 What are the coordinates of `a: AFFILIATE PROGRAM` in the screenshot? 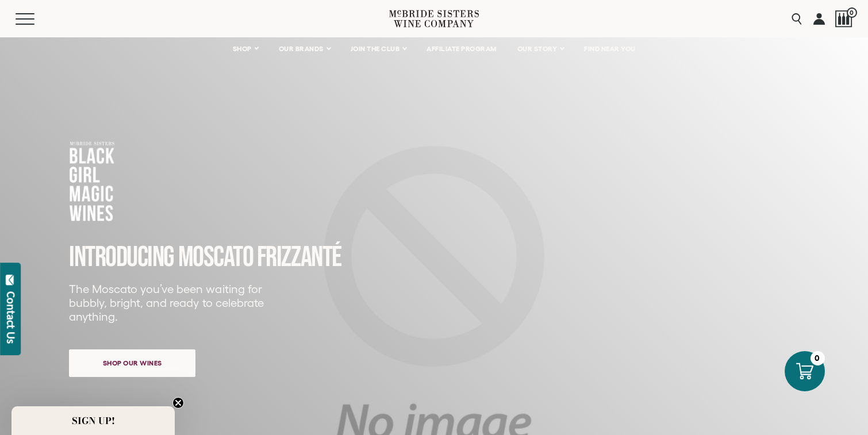 It's located at (461, 49).